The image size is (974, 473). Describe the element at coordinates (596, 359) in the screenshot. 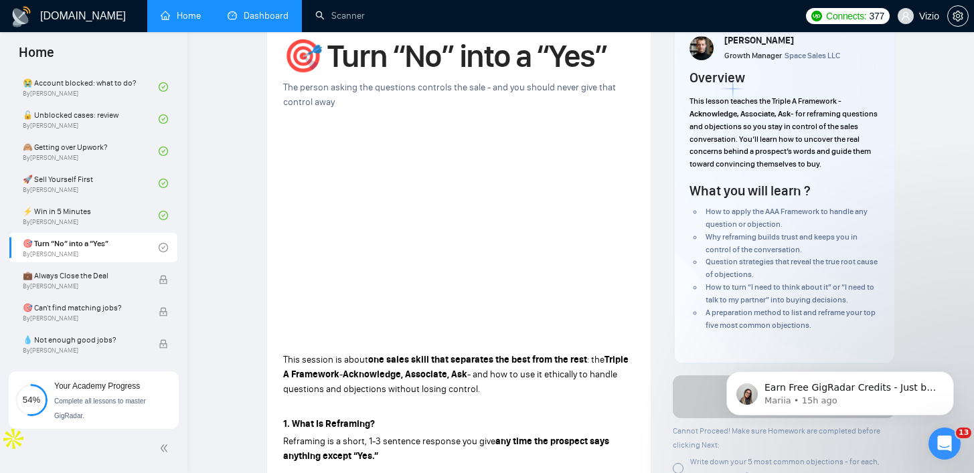

I see `span: : the` at that location.